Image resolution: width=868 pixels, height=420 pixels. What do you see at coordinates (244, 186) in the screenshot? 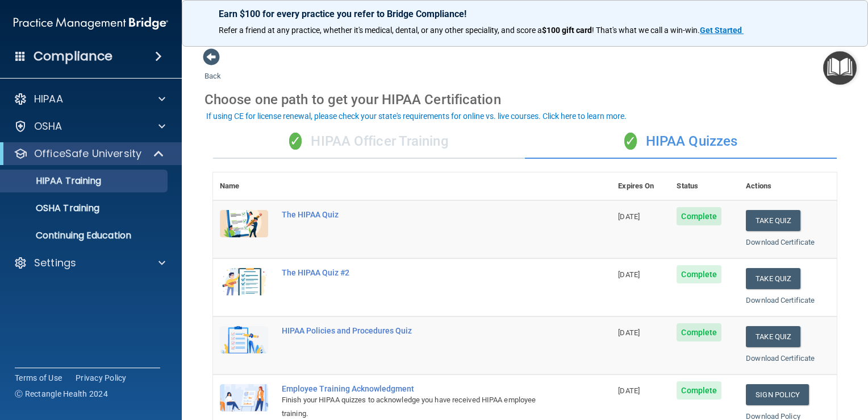
I see `th: Name` at bounding box center [244, 186].